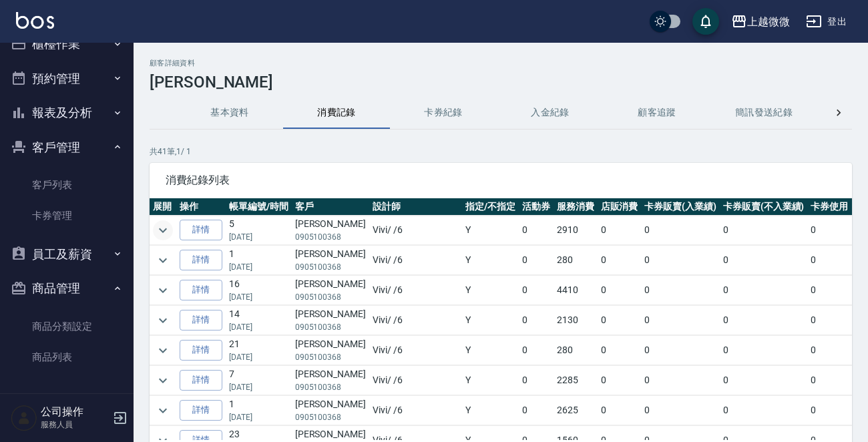  What do you see at coordinates (501, 63) in the screenshot?
I see `h2: 顧客詳細資料` at bounding box center [501, 63].